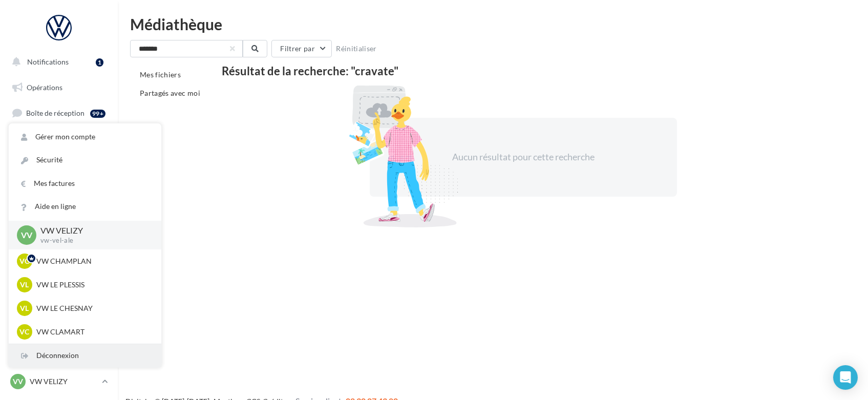  Describe the element at coordinates (59, 382) in the screenshot. I see `a: VV VW VELIZY` at that location.